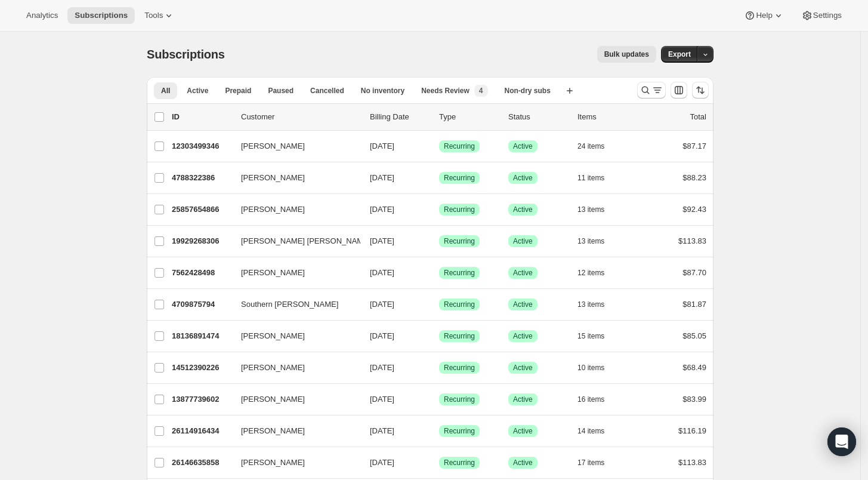  What do you see at coordinates (591, 146) in the screenshot?
I see `span: 24 items` at bounding box center [591, 146].